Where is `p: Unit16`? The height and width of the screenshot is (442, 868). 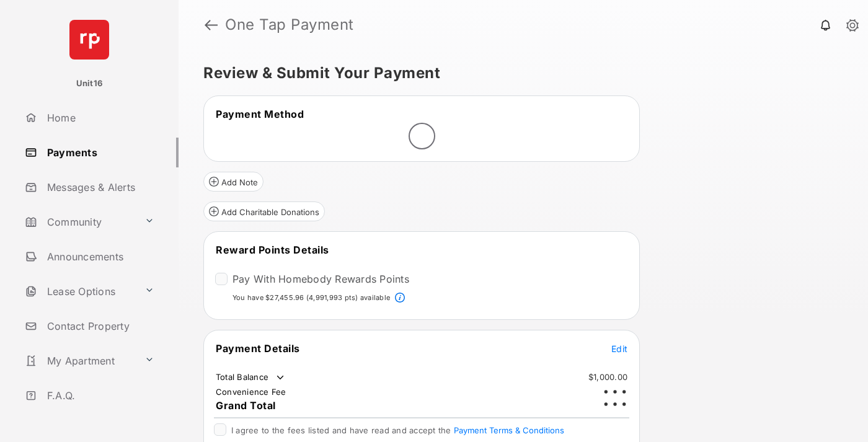
p: Unit16 is located at coordinates (90, 83).